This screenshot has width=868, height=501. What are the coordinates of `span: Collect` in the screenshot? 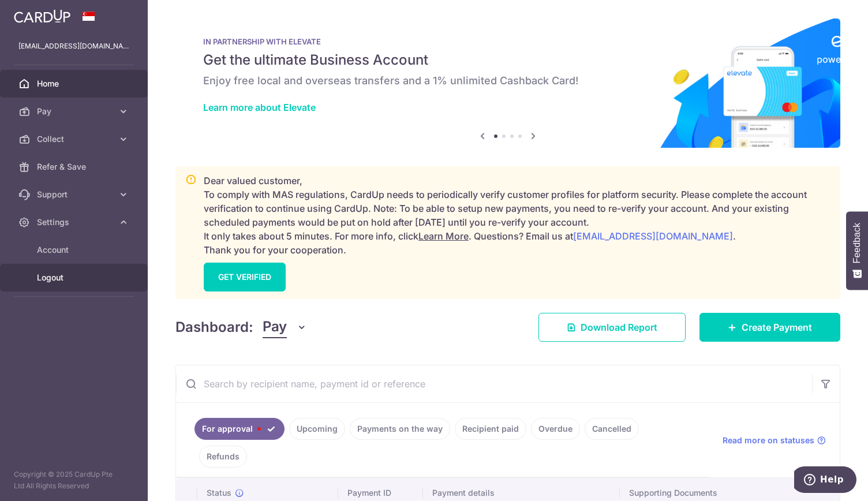 It's located at (75, 139).